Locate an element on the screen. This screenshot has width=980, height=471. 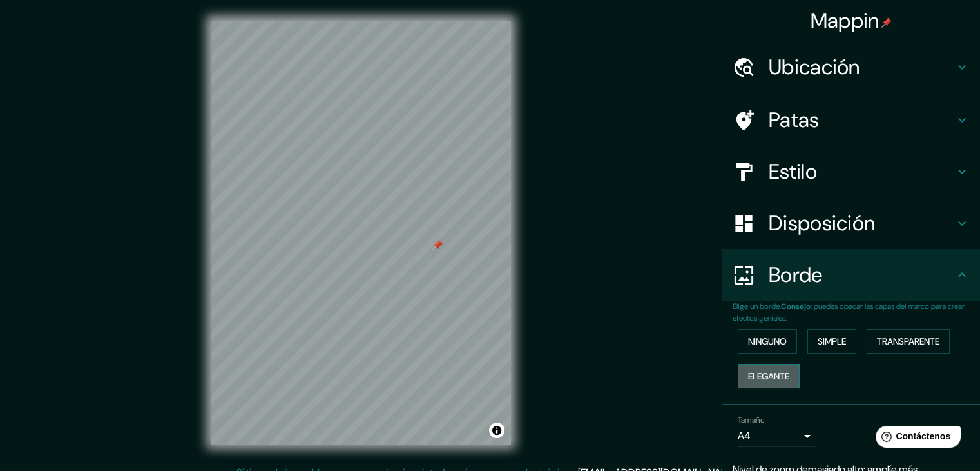
font: Simple is located at coordinates (832, 341).